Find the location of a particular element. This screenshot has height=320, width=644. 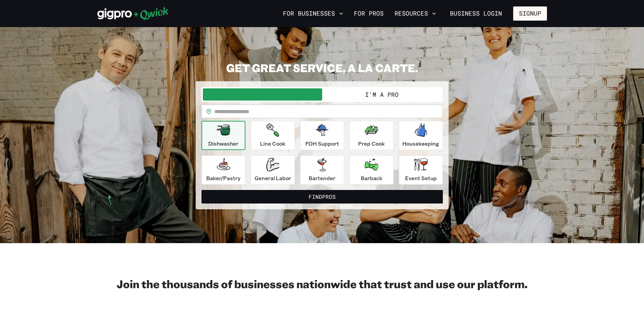

p: Dishwasher is located at coordinates (223, 144).